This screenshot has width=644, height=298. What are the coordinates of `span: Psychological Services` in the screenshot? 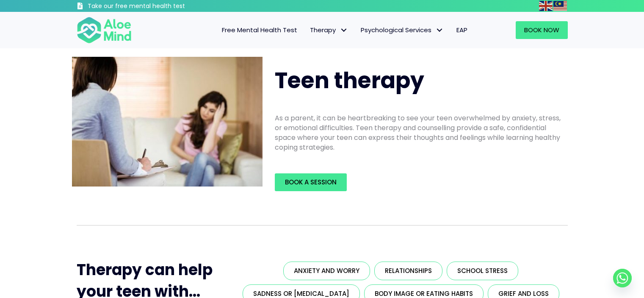 It's located at (402, 29).